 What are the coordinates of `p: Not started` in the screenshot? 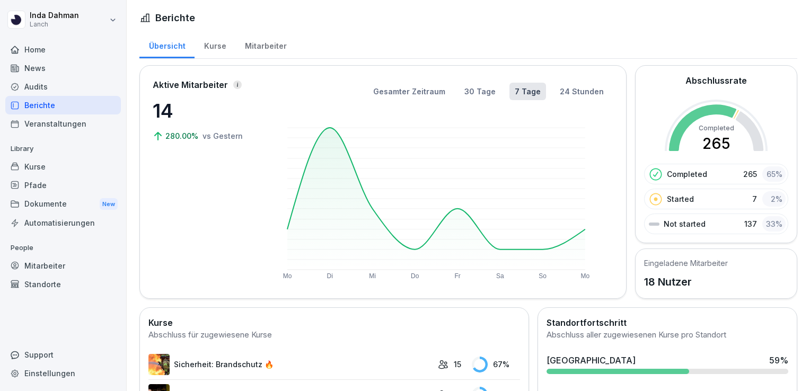 It's located at (684, 224).